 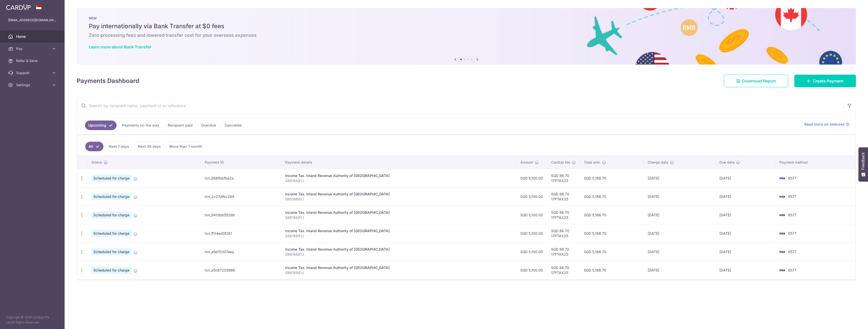 I want to click on img: CardUp, so click(x=18, y=7).